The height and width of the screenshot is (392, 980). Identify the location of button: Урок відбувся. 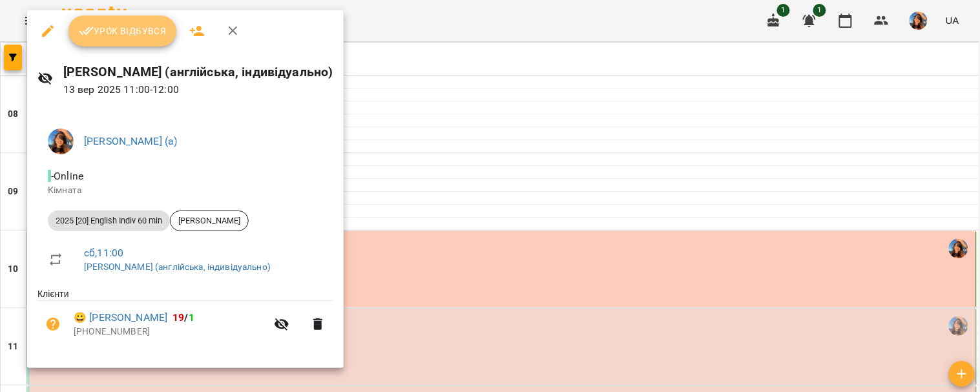
(123, 31).